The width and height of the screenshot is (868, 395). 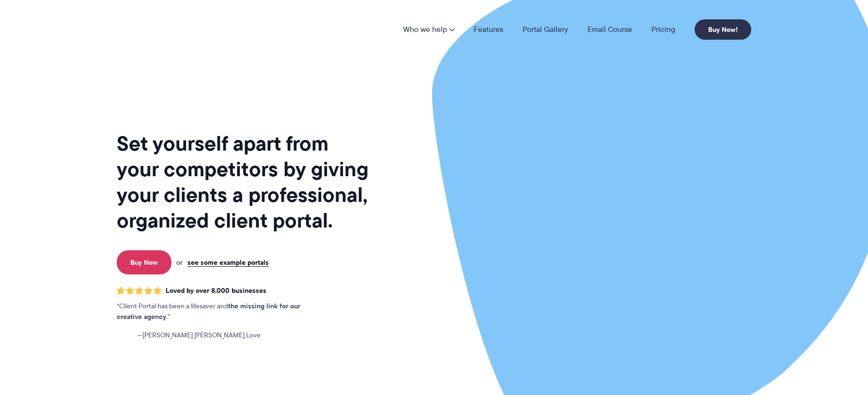 I want to click on span: Loved by over 8,000 businesses, so click(x=216, y=290).